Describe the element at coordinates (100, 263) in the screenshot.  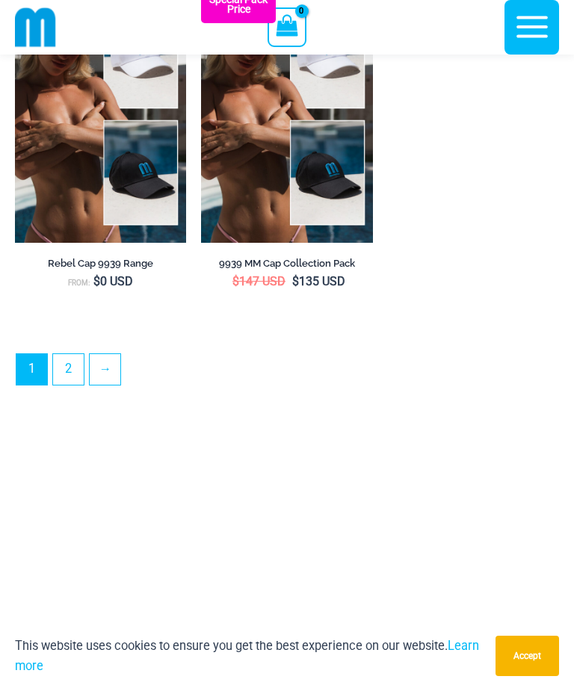
I see `h2: Rebel Cap 9939 Range` at that location.